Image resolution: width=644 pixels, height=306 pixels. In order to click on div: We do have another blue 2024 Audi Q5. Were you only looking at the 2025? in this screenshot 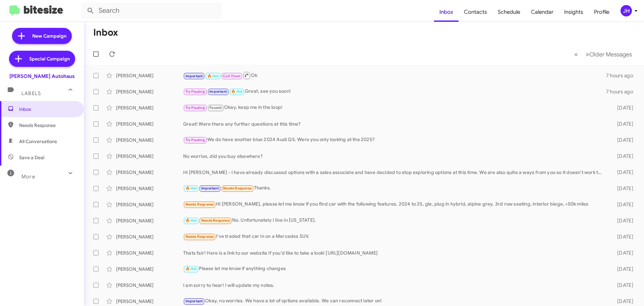, I will do `click(395, 140)`.